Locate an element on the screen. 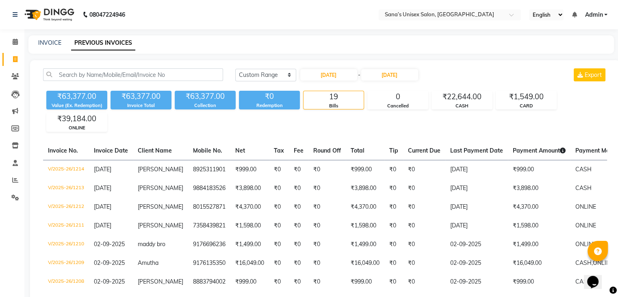 The width and height of the screenshot is (618, 297). span: Fee is located at coordinates (299, 150).